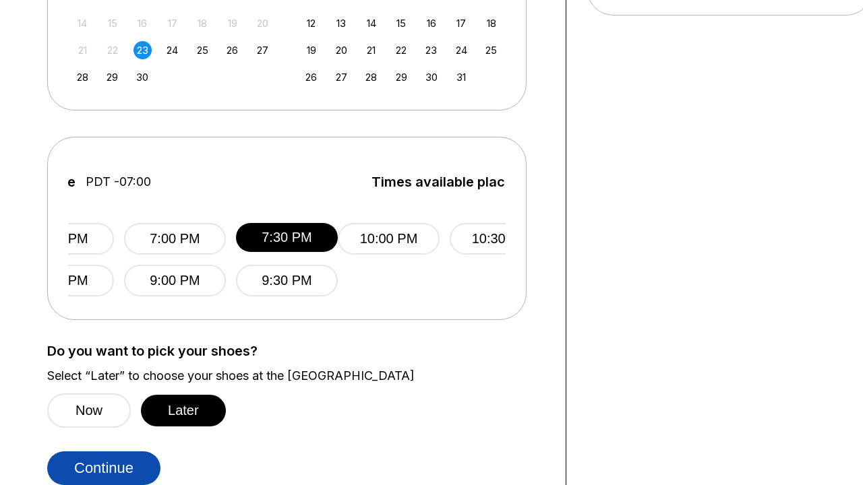  I want to click on div: Choose Thursday, September 25th, 2025, so click(202, 50).